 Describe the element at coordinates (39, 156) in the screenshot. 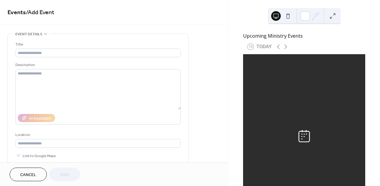

I see `span: Link to Google Maps` at that location.